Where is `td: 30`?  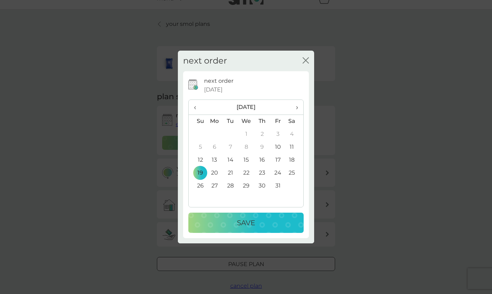 td: 30 is located at coordinates (262, 186).